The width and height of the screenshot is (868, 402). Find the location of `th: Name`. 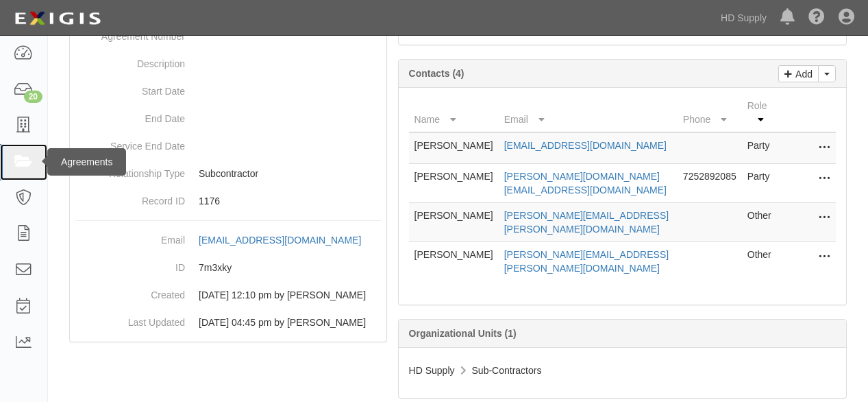

th: Name is located at coordinates (454, 113).